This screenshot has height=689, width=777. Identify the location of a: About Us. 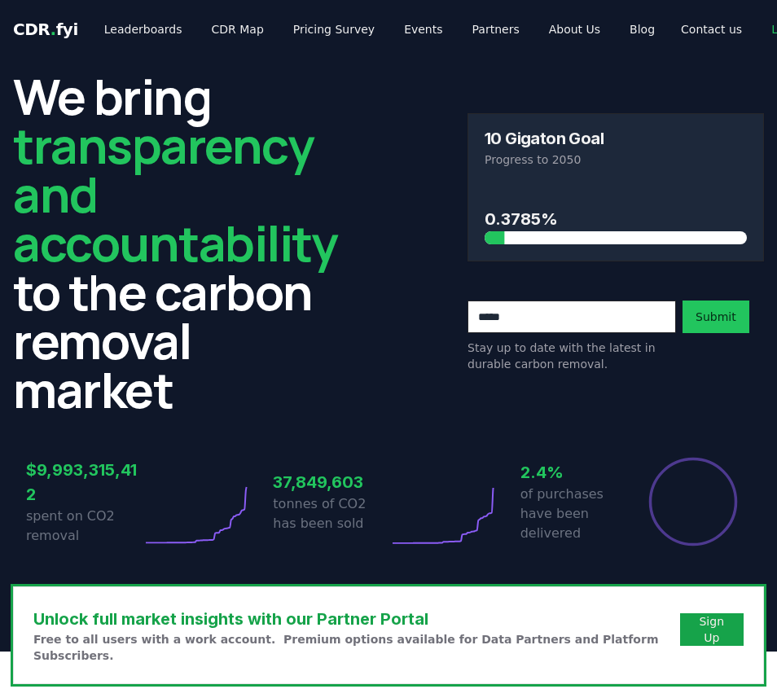
(574, 29).